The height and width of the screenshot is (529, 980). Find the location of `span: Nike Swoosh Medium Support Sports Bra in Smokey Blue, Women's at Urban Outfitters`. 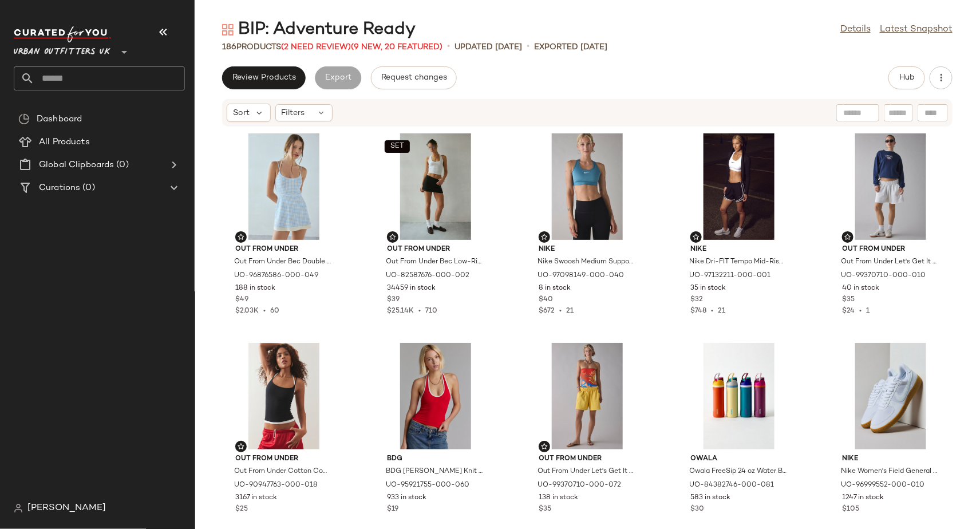

span: Nike Swoosh Medium Support Sports Bra in Smokey Blue, Women's at Urban Outfitters is located at coordinates (586, 262).